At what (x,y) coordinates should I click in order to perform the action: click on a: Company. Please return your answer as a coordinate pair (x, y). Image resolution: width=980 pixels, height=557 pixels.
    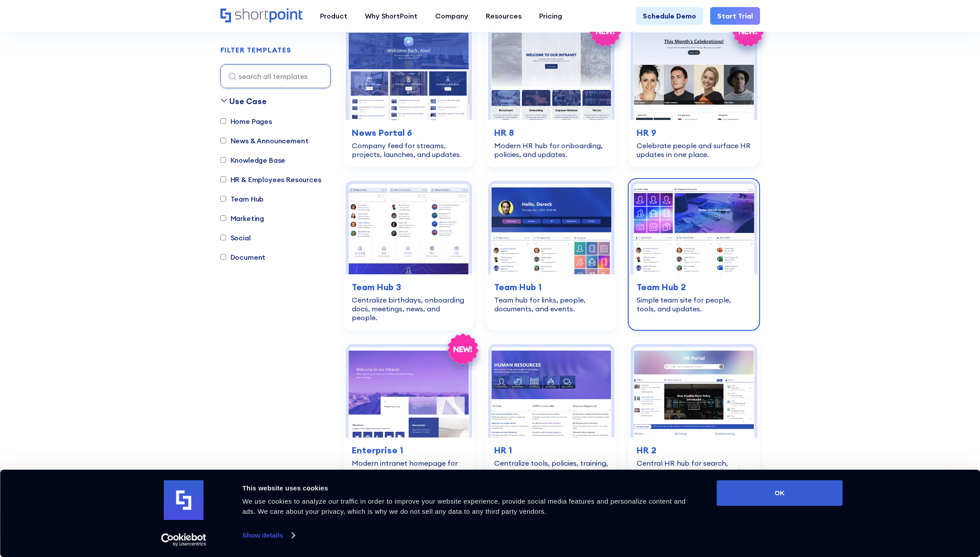
    Looking at the image, I should click on (452, 16).